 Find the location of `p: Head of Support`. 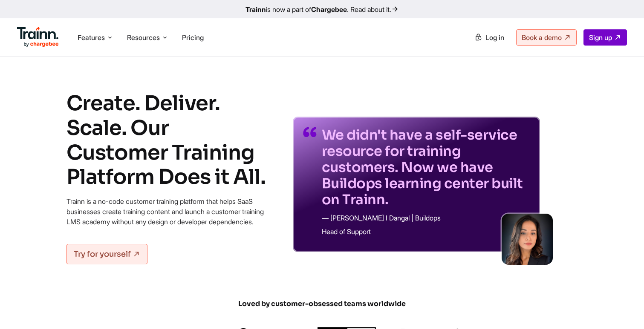

p: Head of Support is located at coordinates (424, 231).